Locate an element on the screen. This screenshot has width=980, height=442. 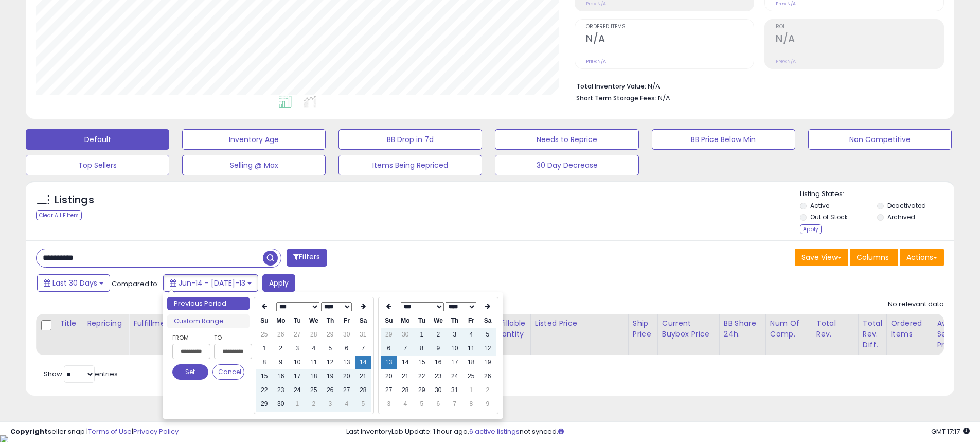
button: Columns is located at coordinates (874, 257).